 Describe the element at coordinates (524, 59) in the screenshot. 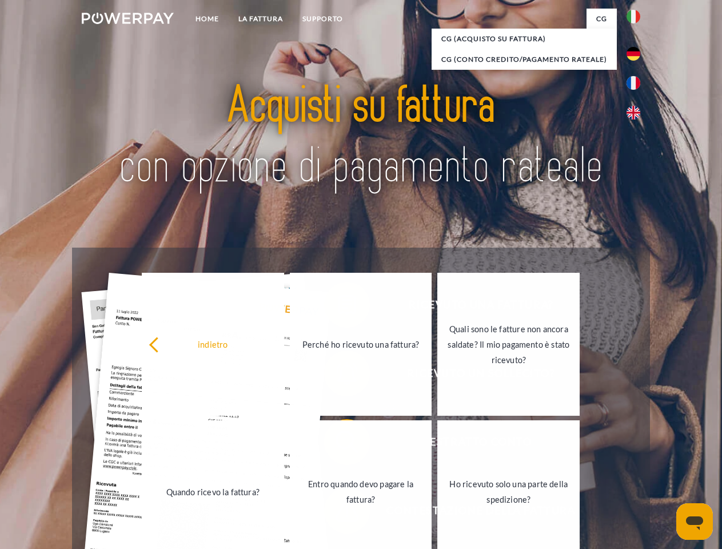

I see `a: CG (Conto Credito/Pagamento rateale)` at that location.